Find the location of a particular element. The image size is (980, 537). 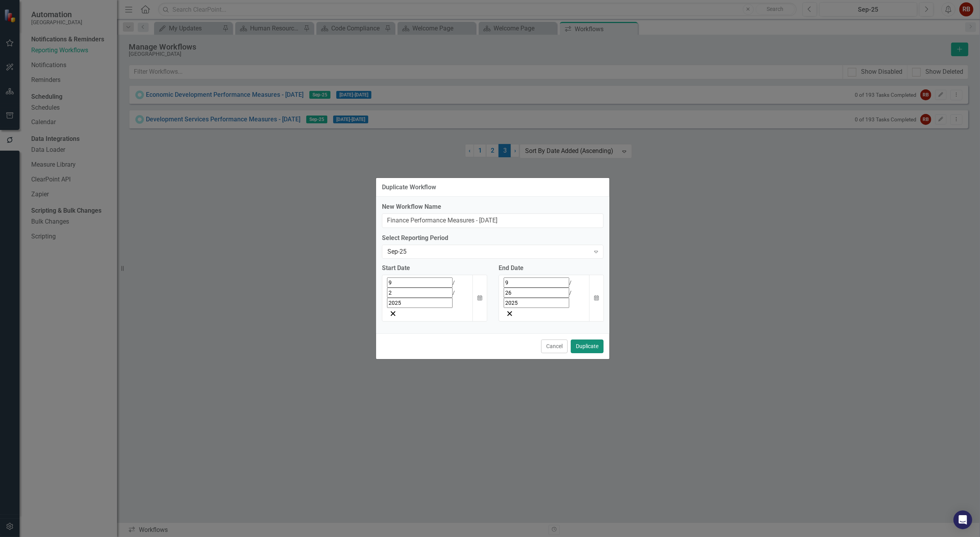

input: Name is located at coordinates (492, 221).